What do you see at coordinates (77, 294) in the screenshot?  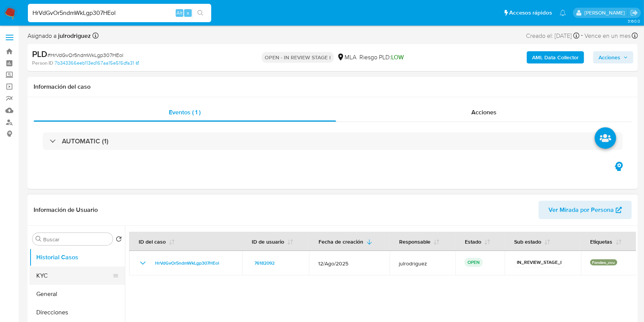 I see `button: General` at bounding box center [77, 294].